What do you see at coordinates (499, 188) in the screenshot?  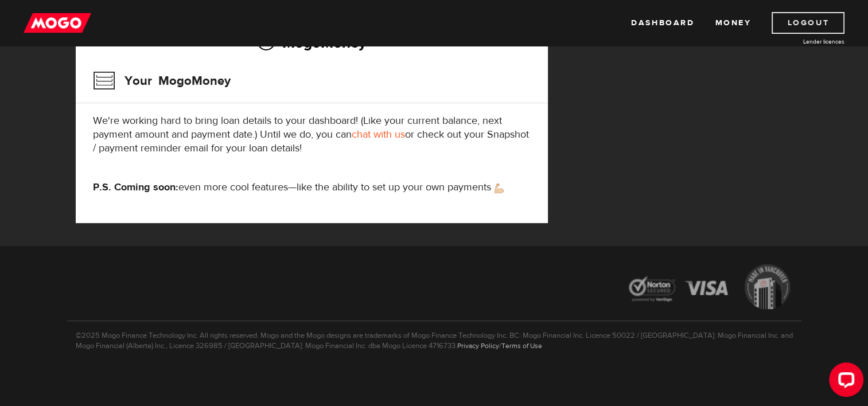 I see `img: strong arm emoji` at bounding box center [499, 188].